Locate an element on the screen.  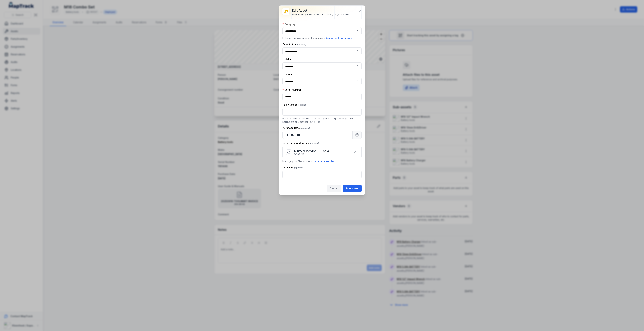
div: year, is located at coordinates (298, 135).